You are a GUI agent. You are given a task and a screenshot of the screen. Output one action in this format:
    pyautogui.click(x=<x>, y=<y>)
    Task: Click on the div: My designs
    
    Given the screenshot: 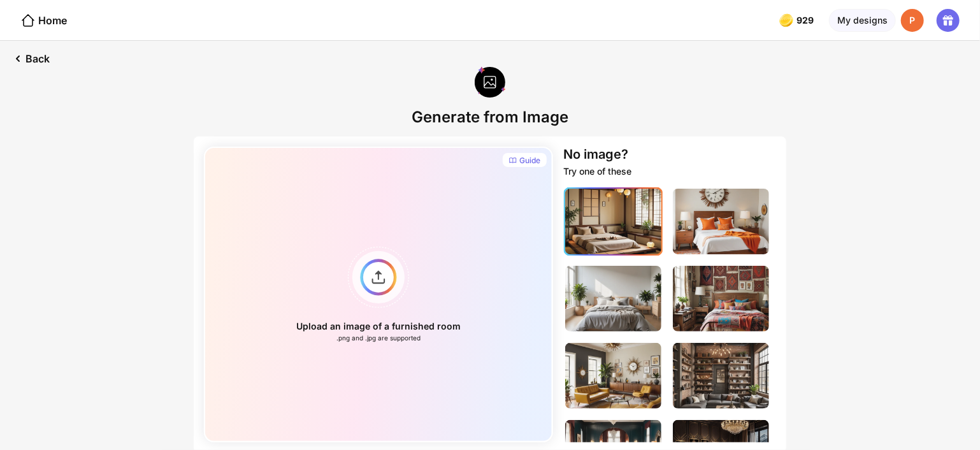 What is the action you would take?
    pyautogui.click(x=862, y=20)
    